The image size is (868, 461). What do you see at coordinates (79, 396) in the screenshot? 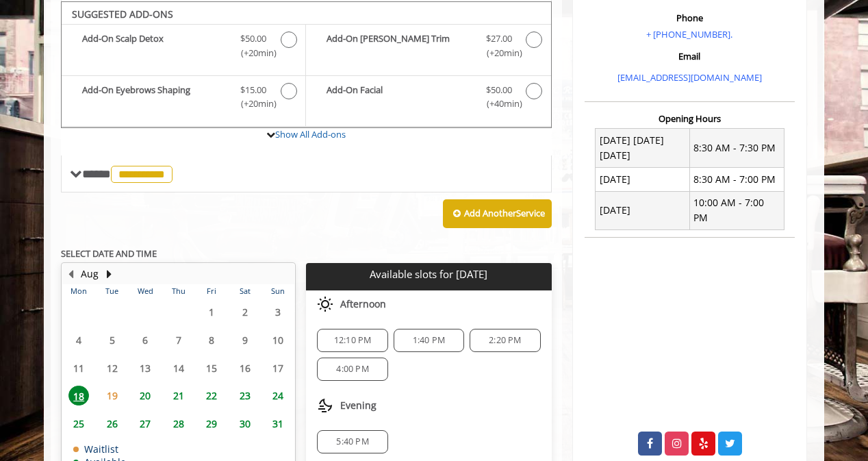
I see `span: 18` at bounding box center [79, 396].